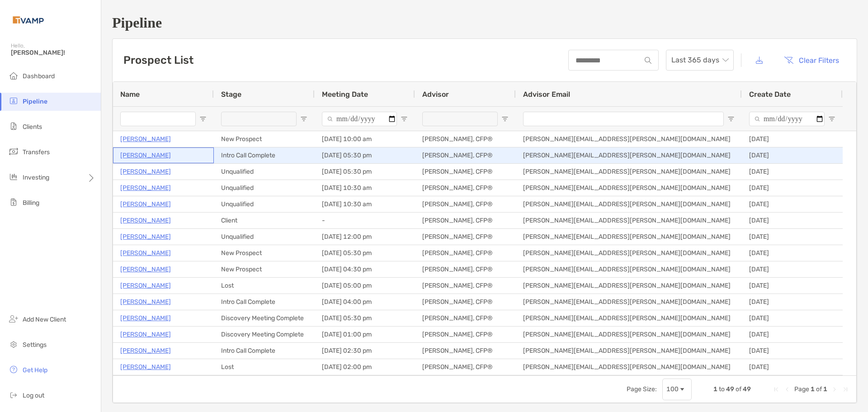 The width and height of the screenshot is (868, 412). What do you see at coordinates (835, 389) in the screenshot?
I see `div: Next Page` at bounding box center [835, 389].